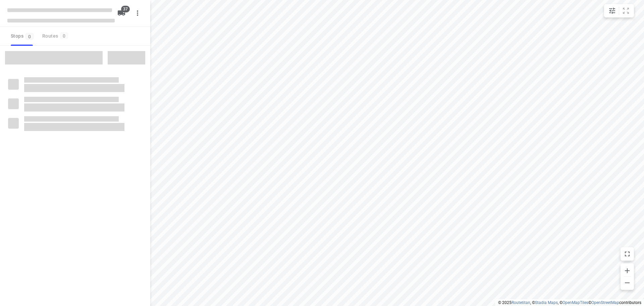  I want to click on a: Stadia Maps, so click(547, 303).